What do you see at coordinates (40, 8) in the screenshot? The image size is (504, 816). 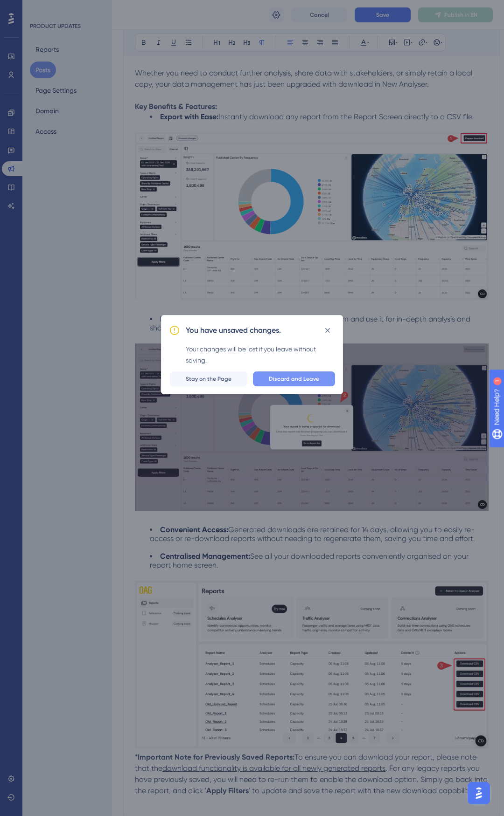 I see `span: Need Help?` at bounding box center [40, 8].